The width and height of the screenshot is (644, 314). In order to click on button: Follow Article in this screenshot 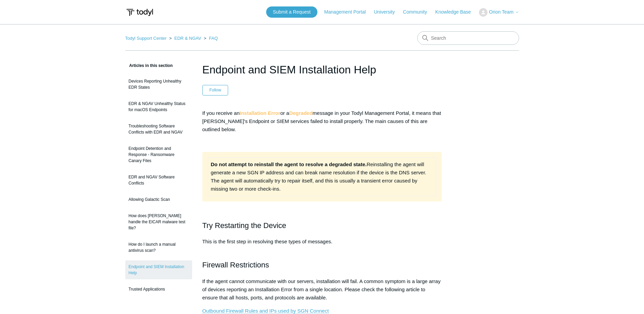, I will do `click(215, 90)`.